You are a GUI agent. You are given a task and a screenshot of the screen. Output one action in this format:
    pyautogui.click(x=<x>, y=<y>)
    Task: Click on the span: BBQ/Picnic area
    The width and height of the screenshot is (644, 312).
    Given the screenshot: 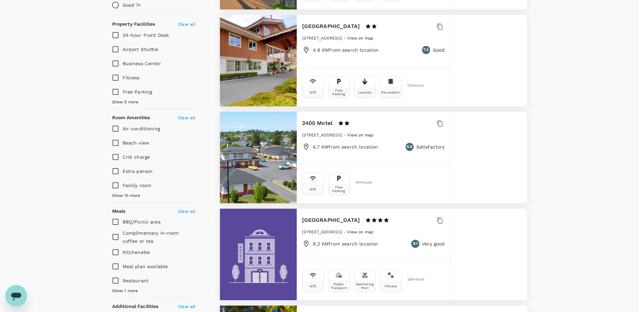 What is the action you would take?
    pyautogui.click(x=141, y=222)
    